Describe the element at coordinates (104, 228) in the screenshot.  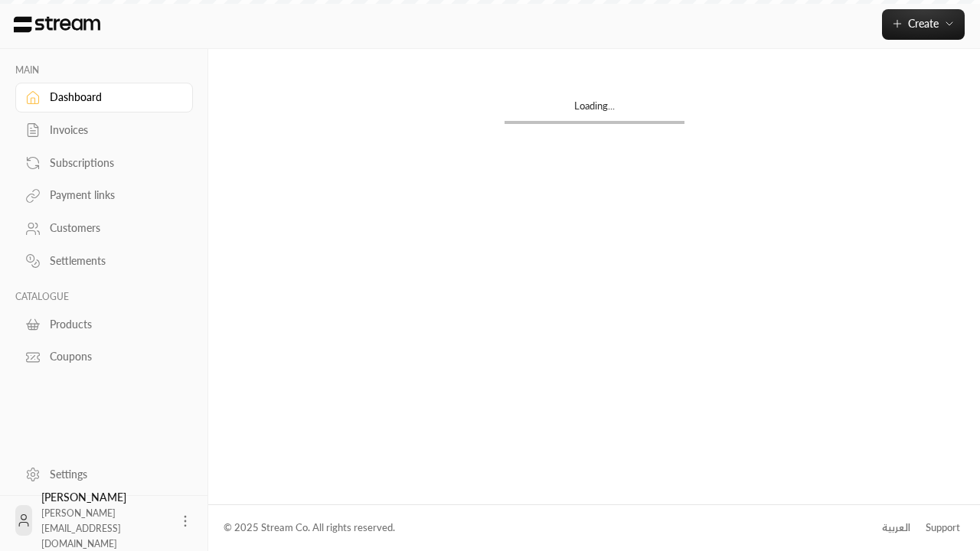
I see `a: Customers` at that location.